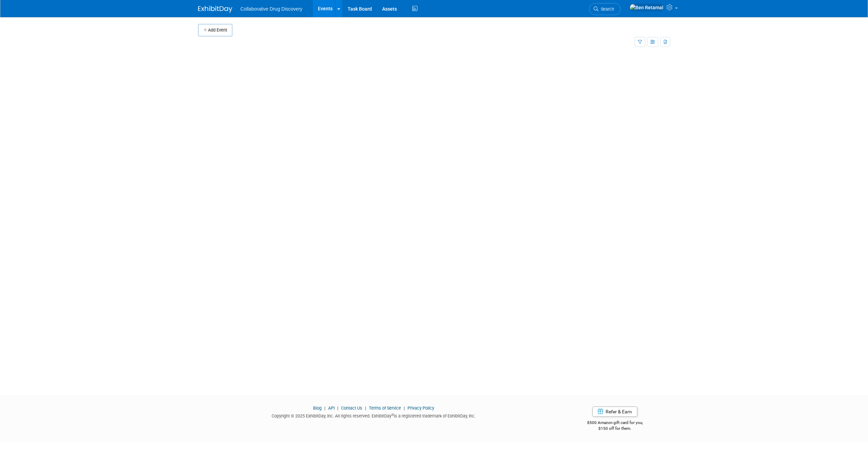 The height and width of the screenshot is (450, 868). Describe the element at coordinates (421, 408) in the screenshot. I see `a: Privacy Policy` at that location.